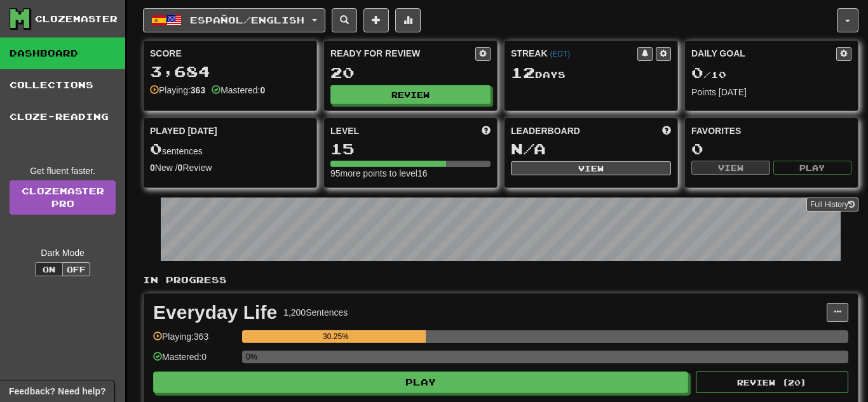 This screenshot has height=402, width=868. I want to click on button: Full History, so click(832, 204).